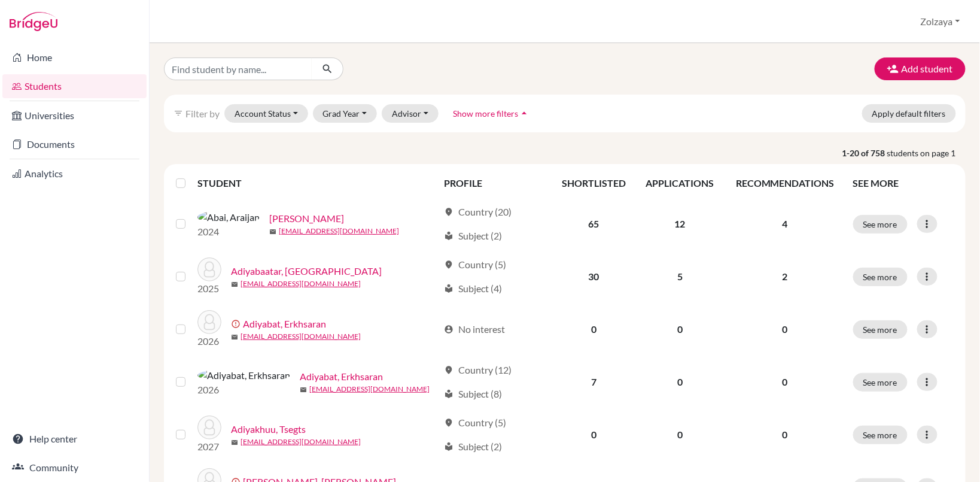 This screenshot has height=482, width=980. Describe the element at coordinates (785, 277) in the screenshot. I see `p: 2` at that location.